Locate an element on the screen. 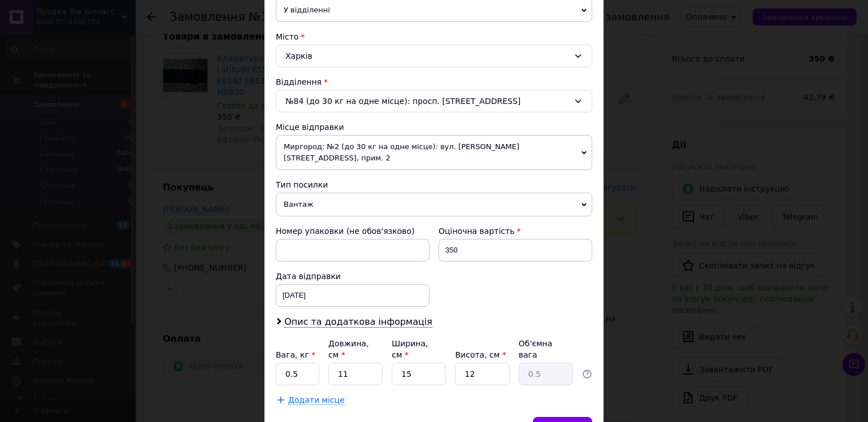  label: Вага, кг is located at coordinates (296, 355).